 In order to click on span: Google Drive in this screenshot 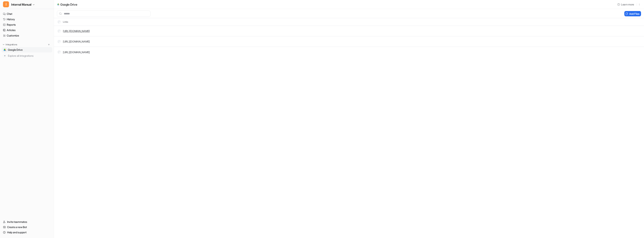, I will do `click(15, 50)`.